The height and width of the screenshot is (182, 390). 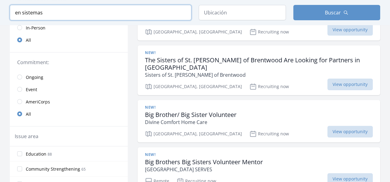 I want to click on span: AmeriCorps, so click(x=38, y=102).